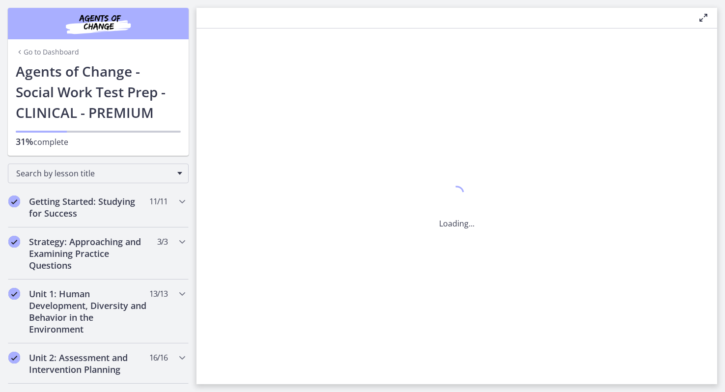 The height and width of the screenshot is (392, 725). What do you see at coordinates (98, 24) in the screenshot?
I see `img: Agents of Change` at bounding box center [98, 24].